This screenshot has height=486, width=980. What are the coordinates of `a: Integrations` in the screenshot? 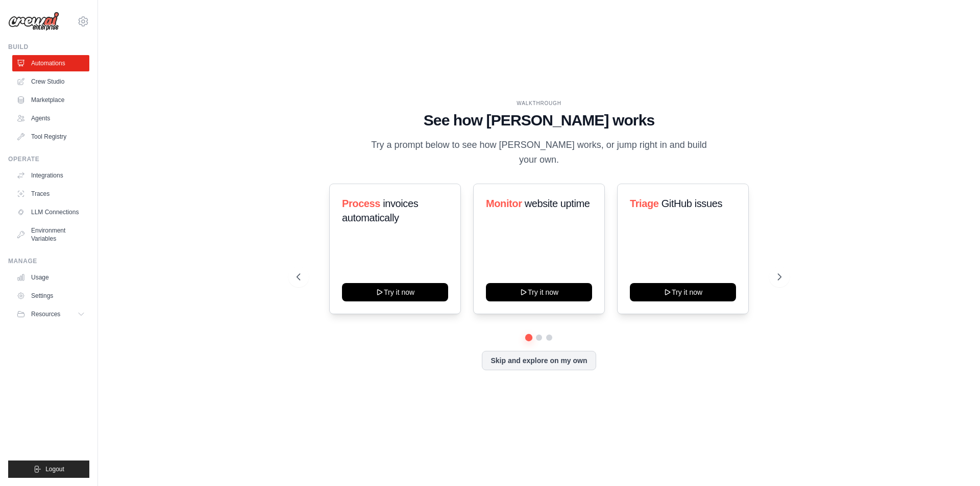 It's located at (51, 176).